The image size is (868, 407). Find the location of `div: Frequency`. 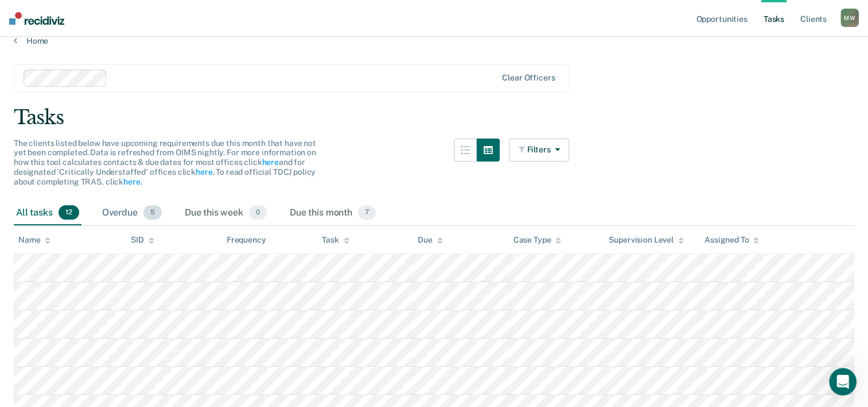

div: Frequency is located at coordinates (246, 240).